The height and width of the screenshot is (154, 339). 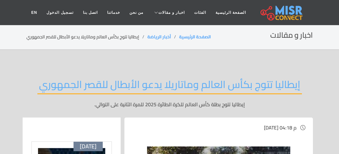 What do you see at coordinates (282, 13) in the screenshot?
I see `img: main.misr_connect` at bounding box center [282, 13].